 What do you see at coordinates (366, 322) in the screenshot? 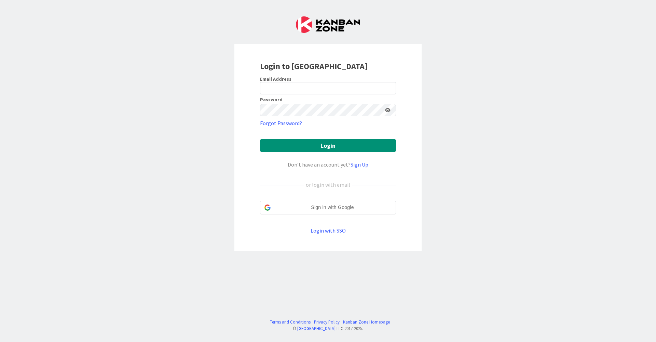
I see `a: Kanban Zone Homepage` at bounding box center [366, 322].